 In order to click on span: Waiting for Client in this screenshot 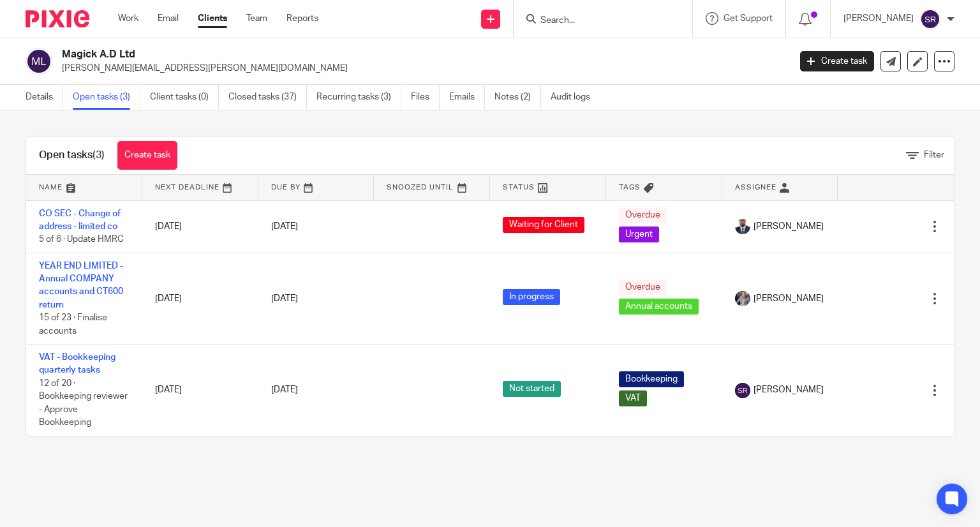, I will do `click(543, 224)`.